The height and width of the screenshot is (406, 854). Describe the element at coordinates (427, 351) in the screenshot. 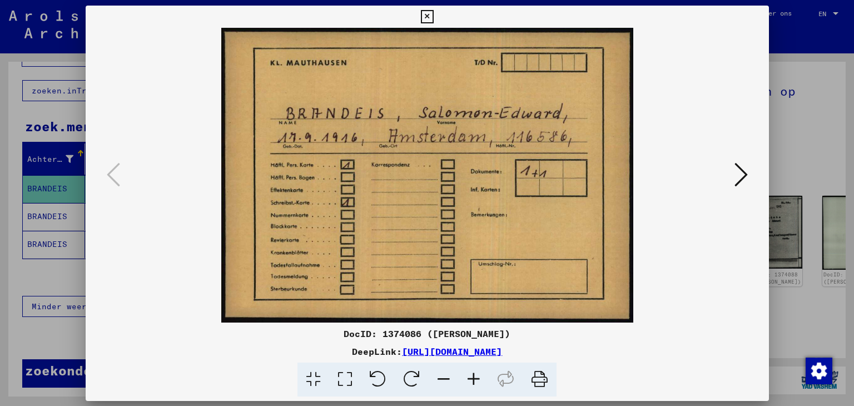

I see `div: DeepLink:` at that location.